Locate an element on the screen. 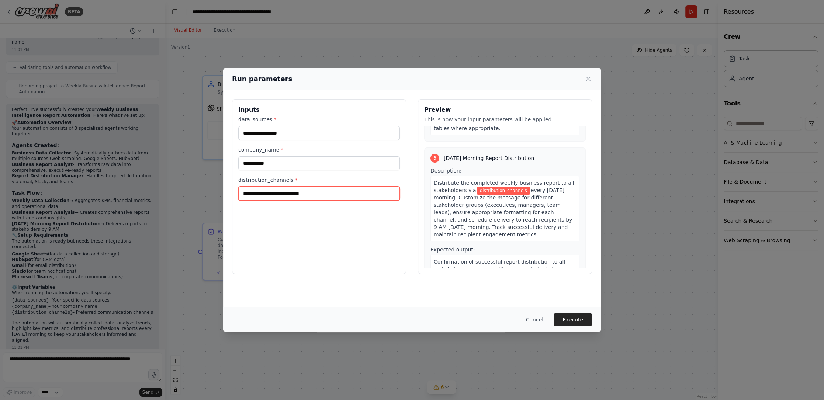 The image size is (824, 400). h2: Run parameters is located at coordinates (262, 79).